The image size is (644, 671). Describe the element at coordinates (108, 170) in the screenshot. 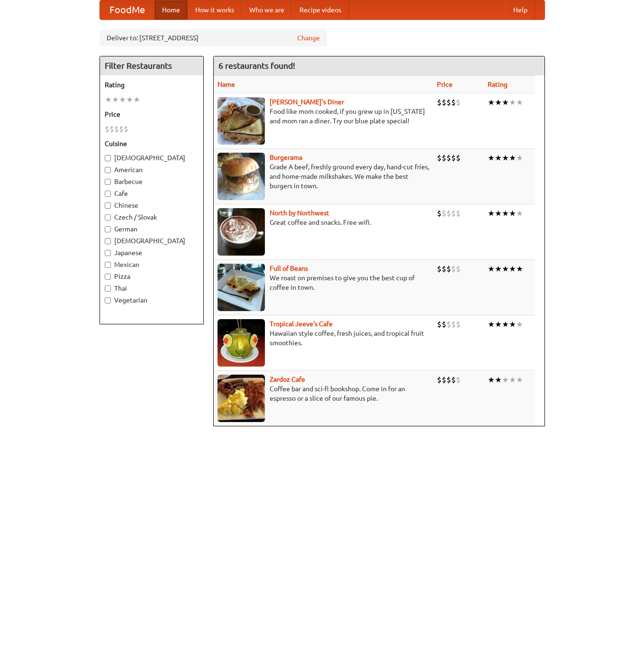

I see `input: American` at that location.